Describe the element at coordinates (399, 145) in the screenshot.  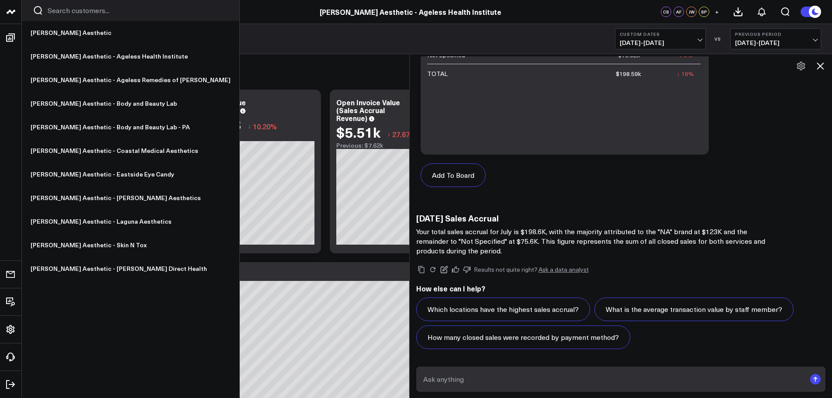
I see `div: Previous: $7.62k` at that location.